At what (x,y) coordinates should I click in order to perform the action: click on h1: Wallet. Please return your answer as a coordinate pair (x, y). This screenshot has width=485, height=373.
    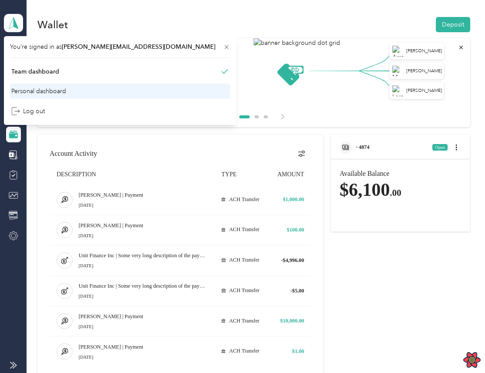
    Looking at the image, I should click on (53, 24).